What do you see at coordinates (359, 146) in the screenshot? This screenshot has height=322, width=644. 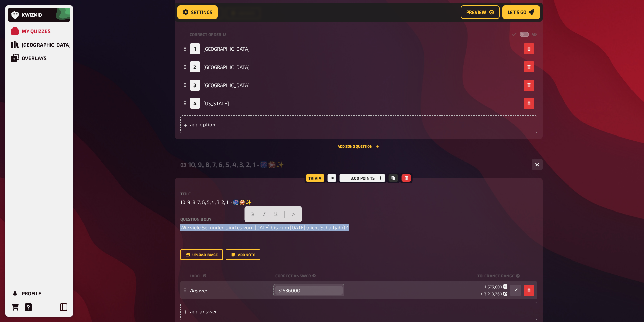 I see `button: Add Song question` at bounding box center [359, 146].